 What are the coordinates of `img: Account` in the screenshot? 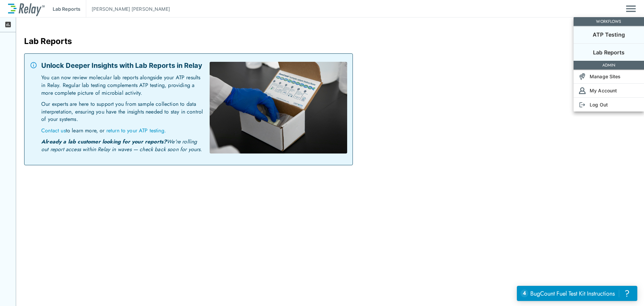 It's located at (582, 91).